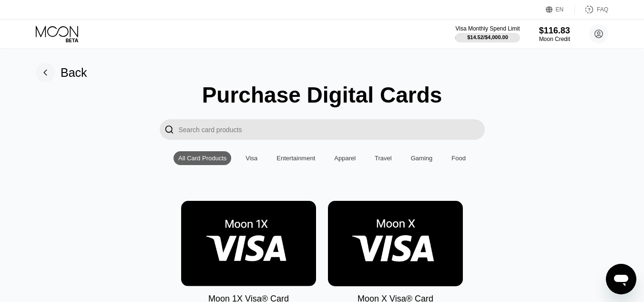 Image resolution: width=644 pixels, height=302 pixels. What do you see at coordinates (554, 34) in the screenshot?
I see `div: $116.83Moon Credit` at bounding box center [554, 34].